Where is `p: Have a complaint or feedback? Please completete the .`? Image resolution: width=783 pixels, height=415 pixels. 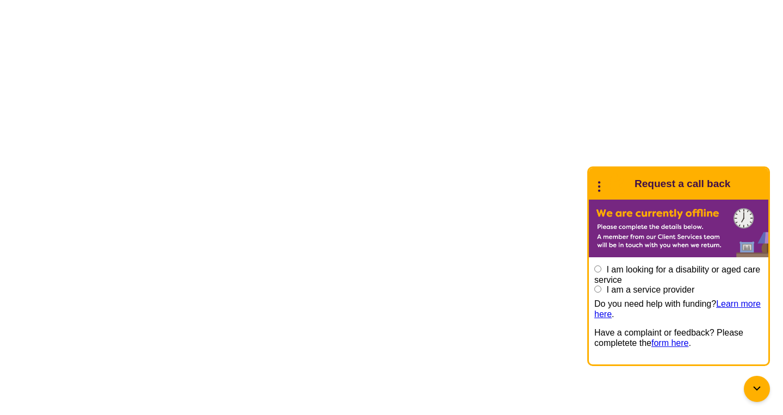 p: Have a complaint or feedback? Please completete the . is located at coordinates (678, 338).